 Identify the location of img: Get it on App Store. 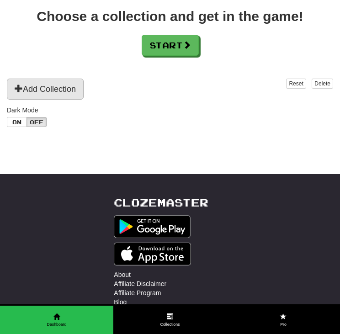
(152, 254).